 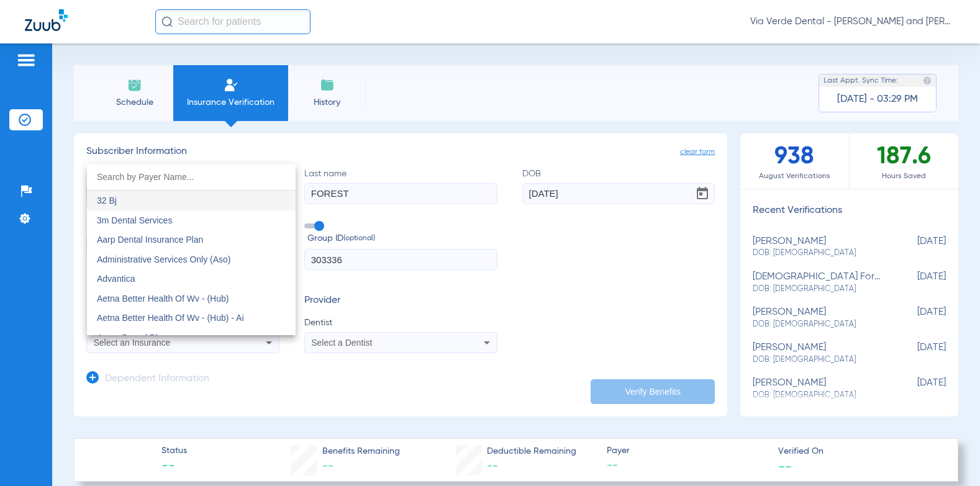 I want to click on input: dropdown search, so click(x=191, y=177).